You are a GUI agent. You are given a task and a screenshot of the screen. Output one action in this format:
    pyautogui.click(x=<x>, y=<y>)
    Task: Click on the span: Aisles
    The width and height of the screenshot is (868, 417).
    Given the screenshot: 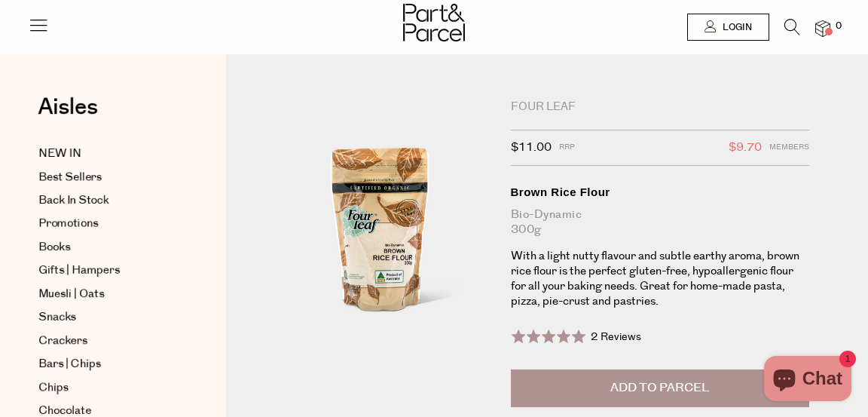 What is the action you would take?
    pyautogui.click(x=68, y=107)
    